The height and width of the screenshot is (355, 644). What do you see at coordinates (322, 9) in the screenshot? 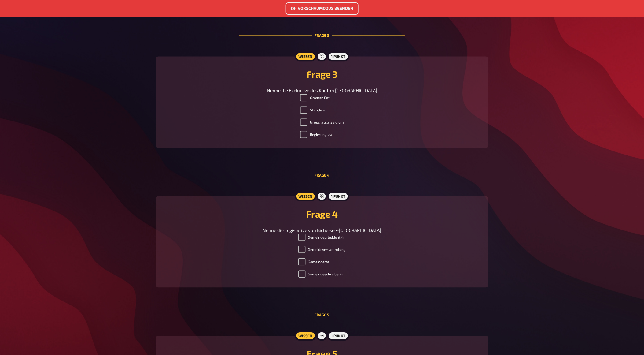
I see `a: Vorschaumodus beenden` at bounding box center [322, 9].